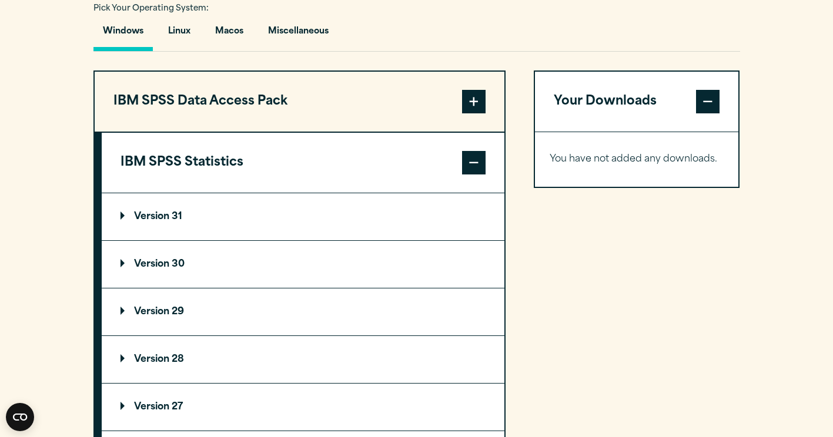 The image size is (833, 437). I want to click on button: IBM SPSS Statistics, so click(303, 163).